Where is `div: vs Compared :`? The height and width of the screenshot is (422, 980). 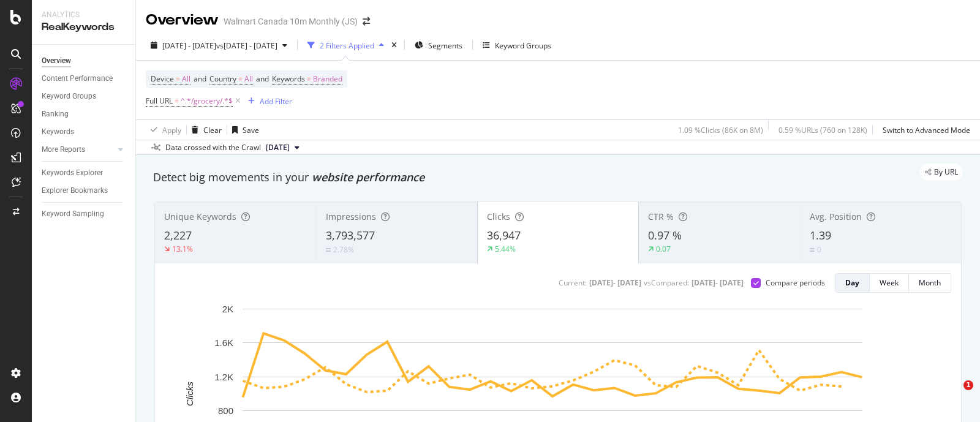
div: vs Compared : is located at coordinates (666, 282).